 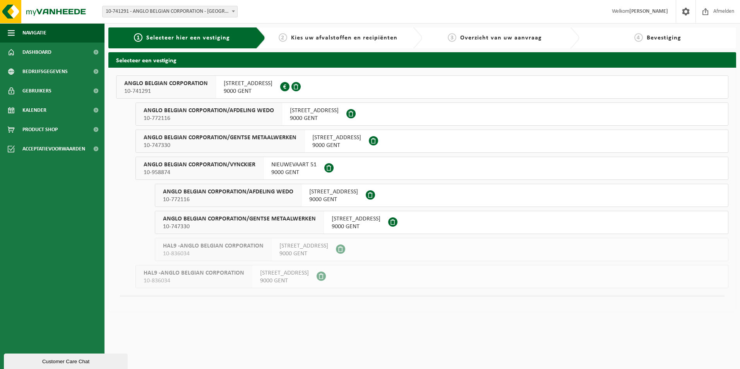 I want to click on span: 10-741291, so click(x=166, y=91).